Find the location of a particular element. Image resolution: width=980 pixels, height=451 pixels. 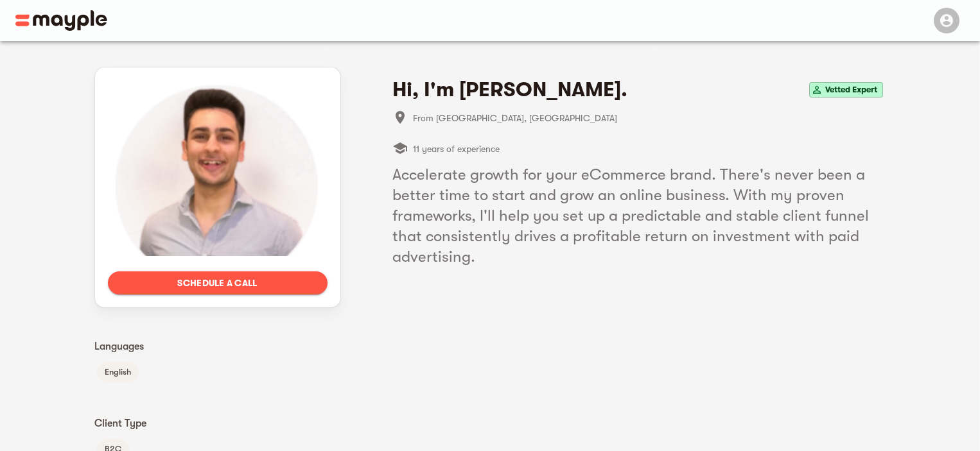

span: 11 years of experience is located at coordinates (455, 149).